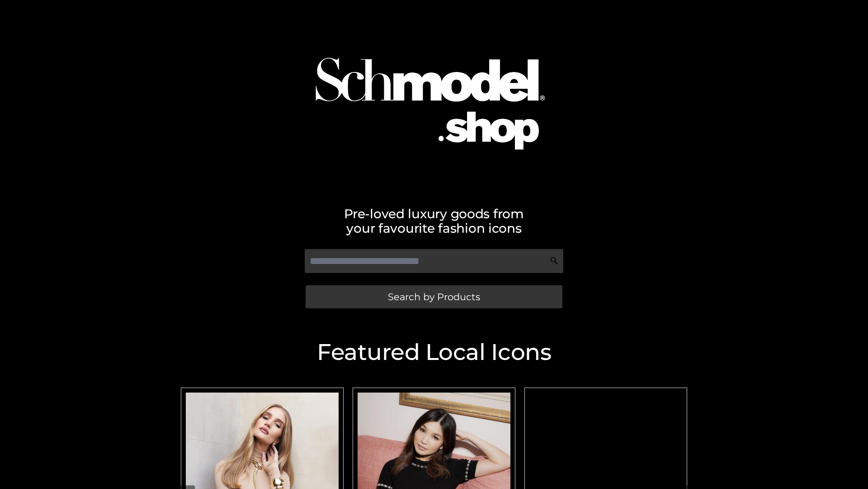 This screenshot has height=489, width=868. What do you see at coordinates (434, 352) in the screenshot?
I see `h2: Featured Local Icons​` at bounding box center [434, 352].